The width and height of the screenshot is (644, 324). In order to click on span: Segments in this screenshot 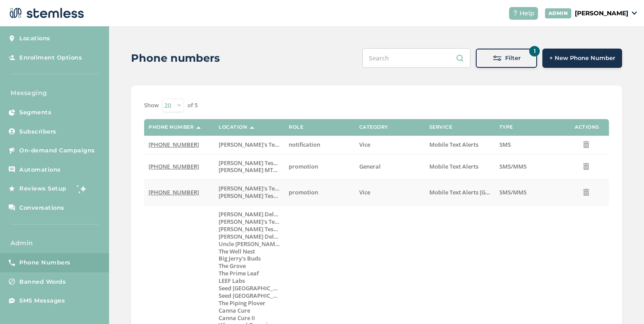, I will do `click(35, 113)`.